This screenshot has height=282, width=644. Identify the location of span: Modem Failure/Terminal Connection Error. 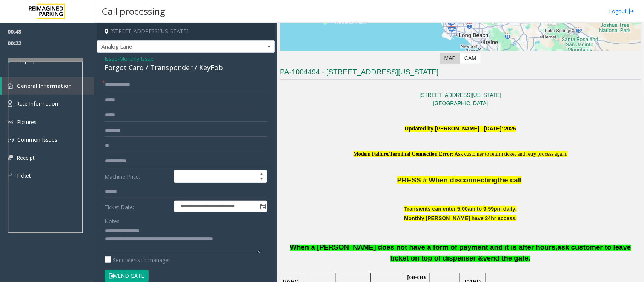
(402, 154).